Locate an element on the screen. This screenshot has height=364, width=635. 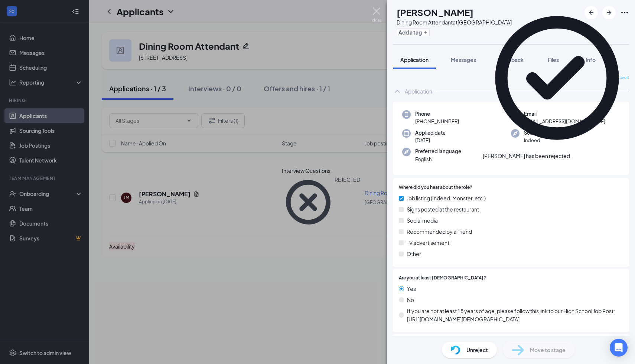
span: Recommended by a friend is located at coordinates (440, 231).